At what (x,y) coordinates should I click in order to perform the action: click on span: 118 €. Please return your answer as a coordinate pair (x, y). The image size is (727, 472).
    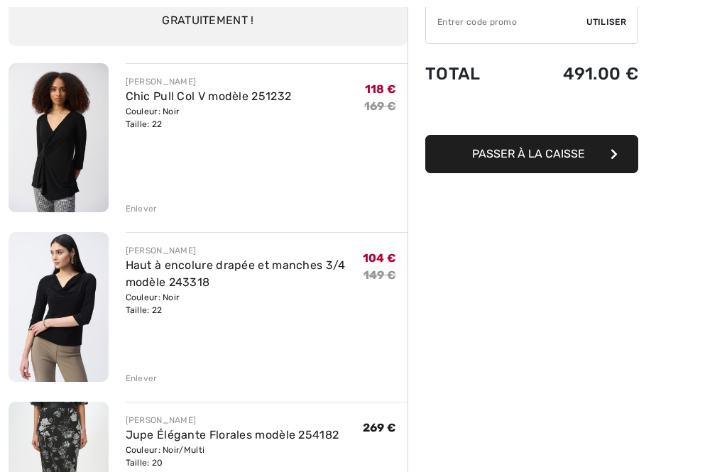
    Looking at the image, I should click on (381, 89).